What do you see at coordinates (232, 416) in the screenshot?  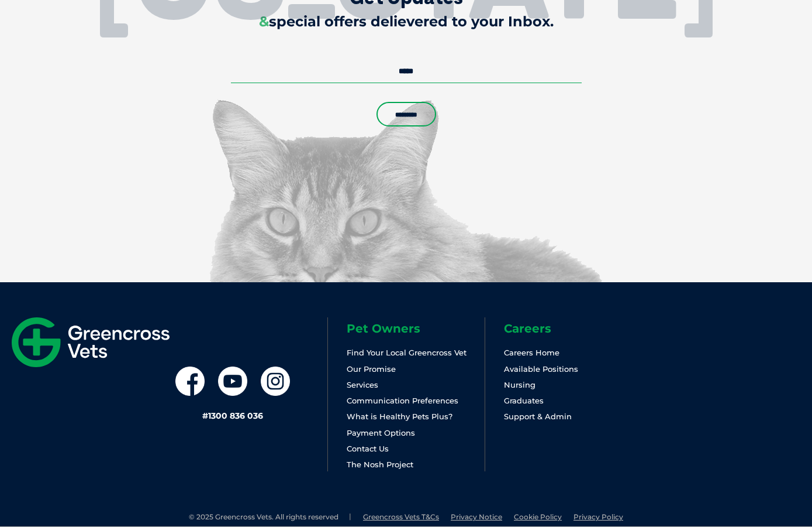 I see `a: #1300 836 036` at bounding box center [232, 416].